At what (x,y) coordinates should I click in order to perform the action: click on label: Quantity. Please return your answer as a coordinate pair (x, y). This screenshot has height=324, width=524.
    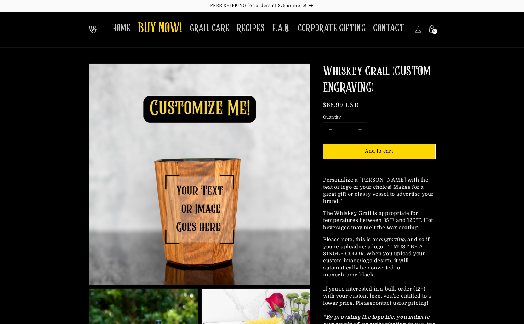
    Looking at the image, I should click on (379, 117).